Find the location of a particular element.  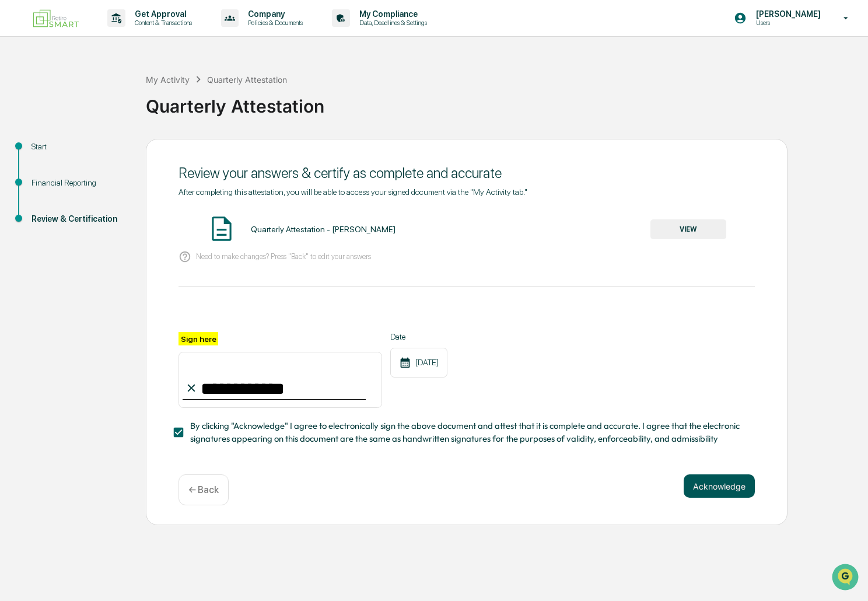

button: Start new chat is located at coordinates (205, 100).